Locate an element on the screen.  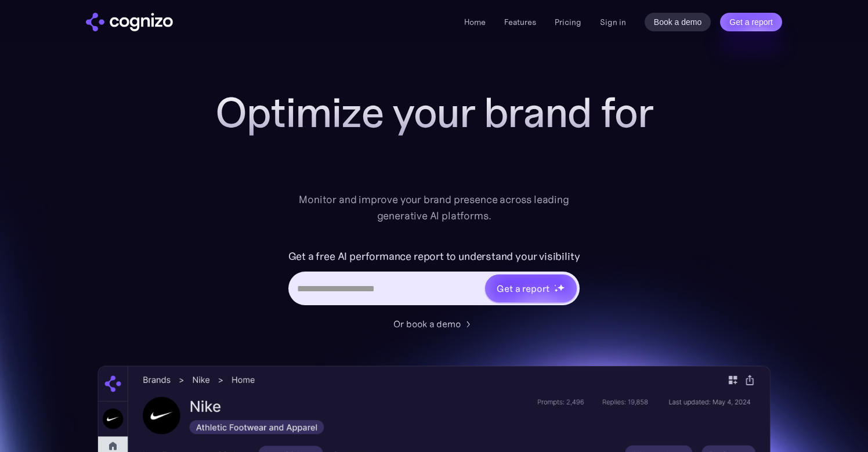
a: Features is located at coordinates (520, 22).